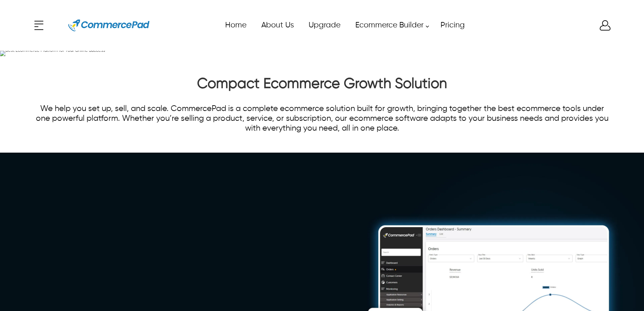  Describe the element at coordinates (109, 25) in the screenshot. I see `img: Website Logo for Commerce Pad` at that location.